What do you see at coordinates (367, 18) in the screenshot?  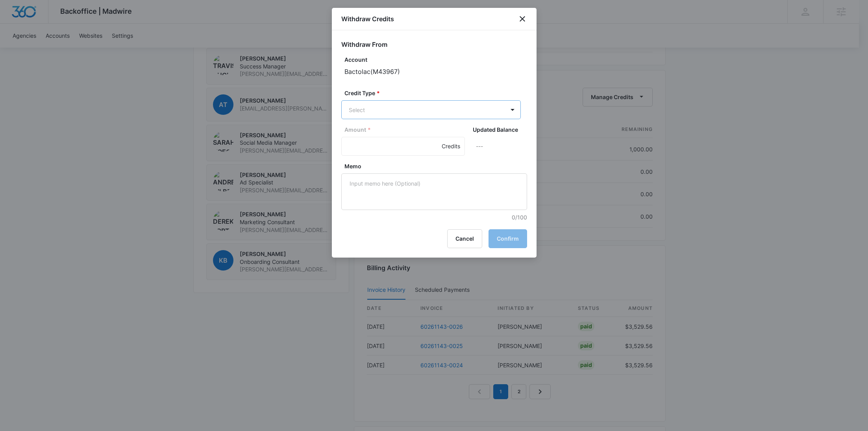 I see `h1: Withdraw Credits` at bounding box center [367, 18].